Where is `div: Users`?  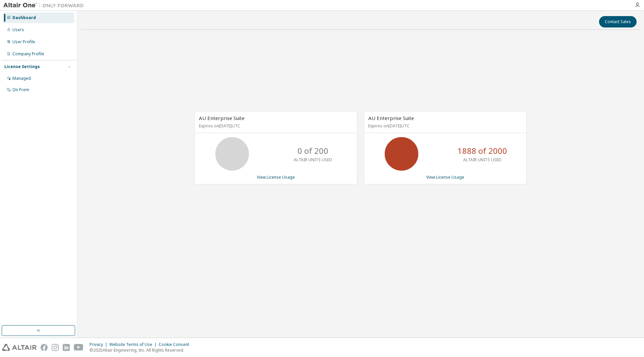 div: Users is located at coordinates (18, 30).